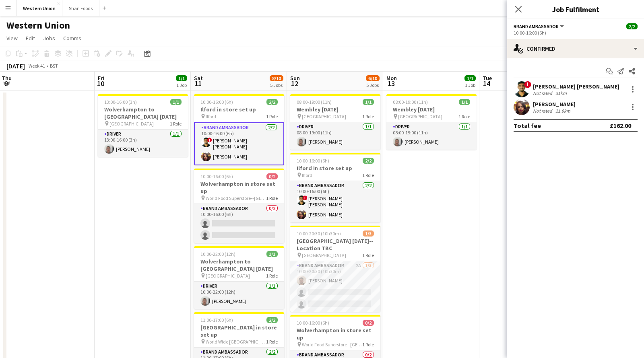 Image resolution: width=644 pixels, height=358 pixels. I want to click on button: Western Union, so click(39, 8).